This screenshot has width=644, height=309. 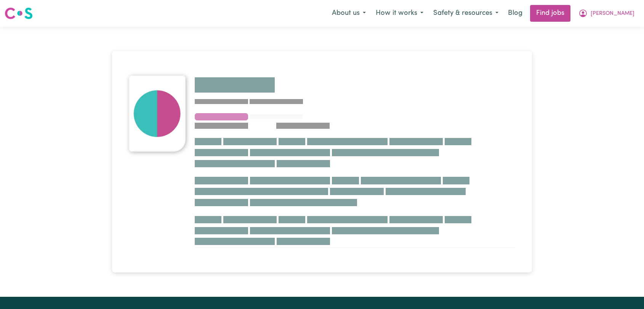 What do you see at coordinates (19, 13) in the screenshot?
I see `img: Careseekers logo` at bounding box center [19, 13].